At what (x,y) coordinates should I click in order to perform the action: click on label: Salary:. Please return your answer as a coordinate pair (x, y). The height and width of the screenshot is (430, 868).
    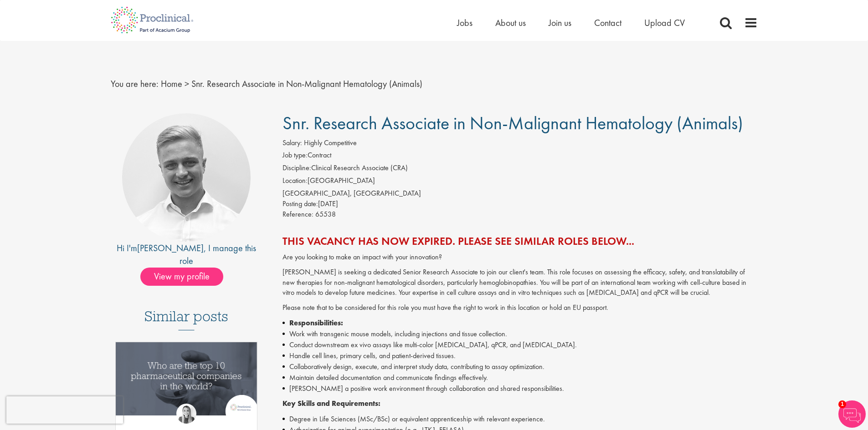
    Looking at the image, I should click on (292, 143).